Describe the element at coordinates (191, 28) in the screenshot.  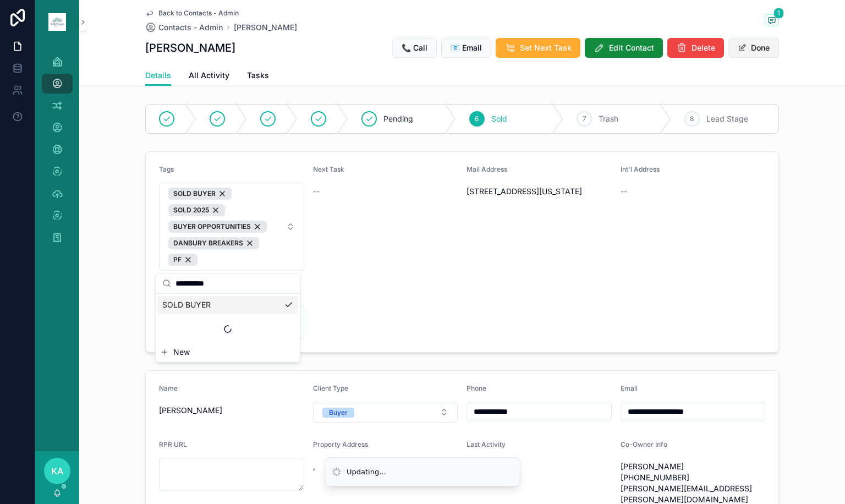
I see `span: Contacts - Admin` at that location.